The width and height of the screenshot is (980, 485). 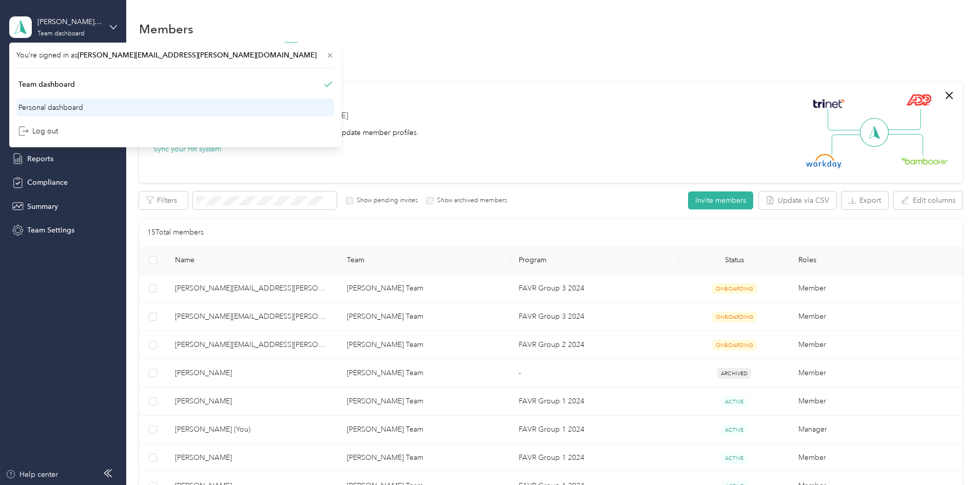 What do you see at coordinates (903, 120) in the screenshot?
I see `img: Line Right Up` at bounding box center [903, 120].